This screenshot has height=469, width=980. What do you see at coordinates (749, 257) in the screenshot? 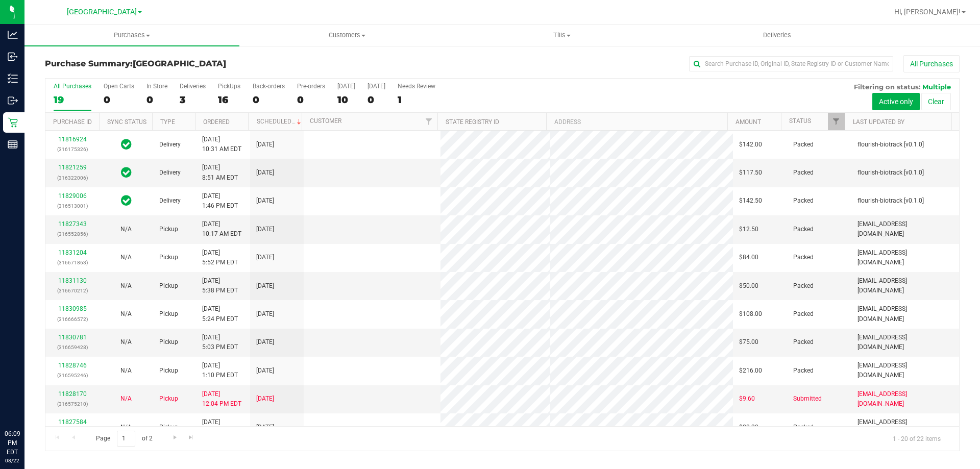
I see `span: $84.00` at bounding box center [749, 257].